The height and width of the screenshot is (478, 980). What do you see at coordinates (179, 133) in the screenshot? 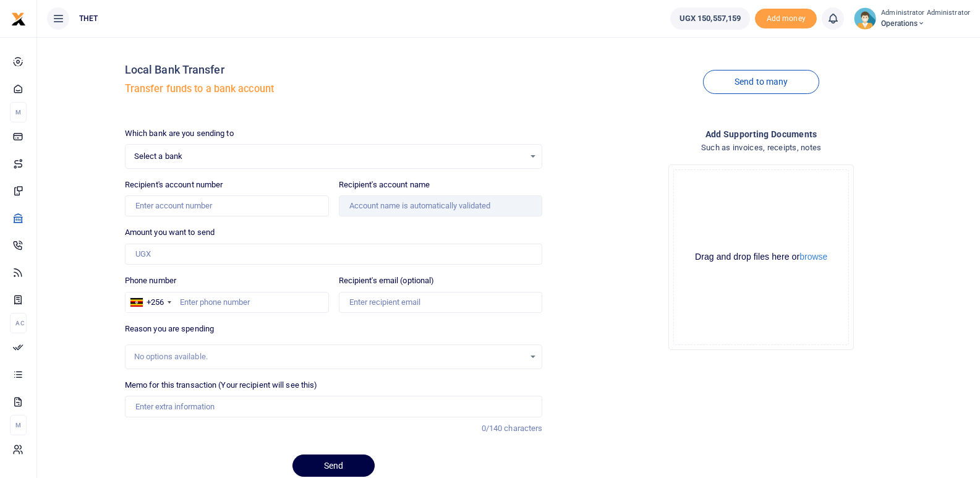
I see `label: Which bank are you sending to` at bounding box center [179, 133].